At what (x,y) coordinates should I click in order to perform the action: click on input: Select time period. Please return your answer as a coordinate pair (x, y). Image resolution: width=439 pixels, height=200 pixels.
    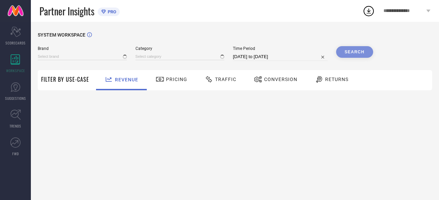
    Looking at the image, I should click on (280, 57).